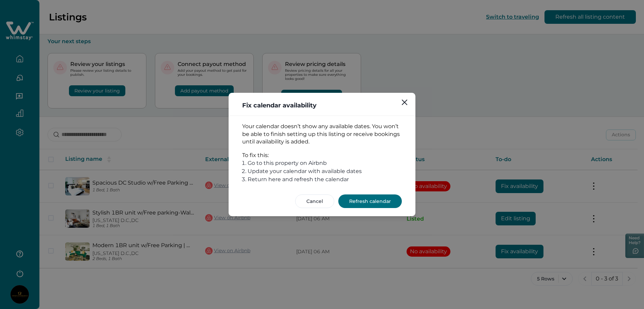 The height and width of the screenshot is (309, 644). Describe the element at coordinates (315, 201) in the screenshot. I see `button: Cancel` at that location.